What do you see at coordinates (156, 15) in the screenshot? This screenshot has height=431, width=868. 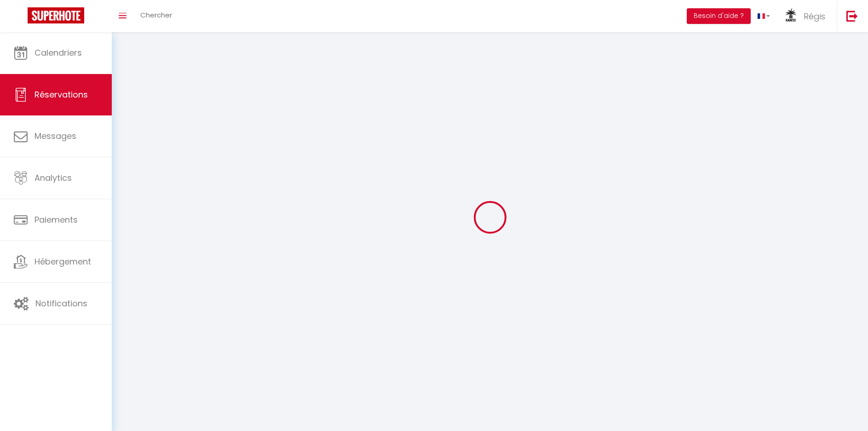 I see `span: Chercher` at bounding box center [156, 15].